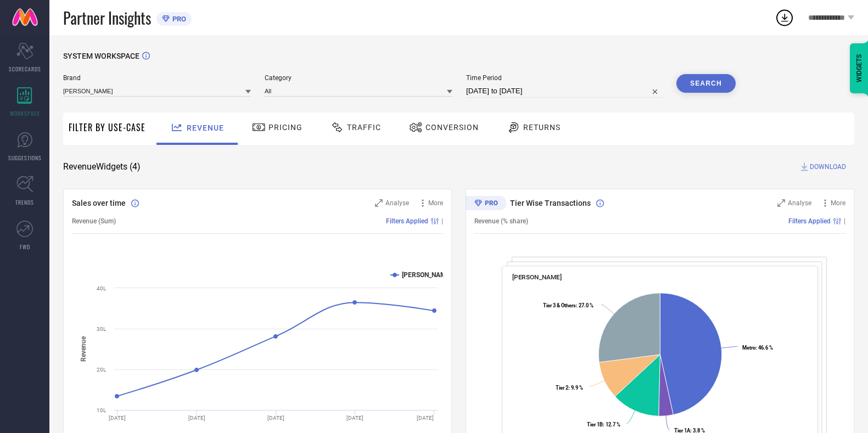  Describe the element at coordinates (25, 69) in the screenshot. I see `span: SCORECARDS` at that location.